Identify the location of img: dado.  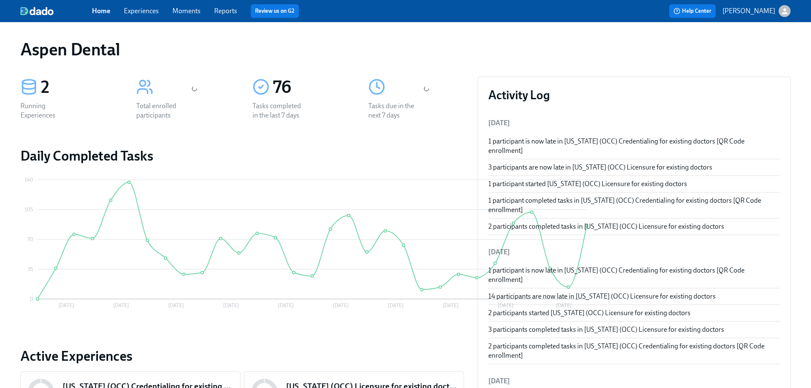
(37, 11).